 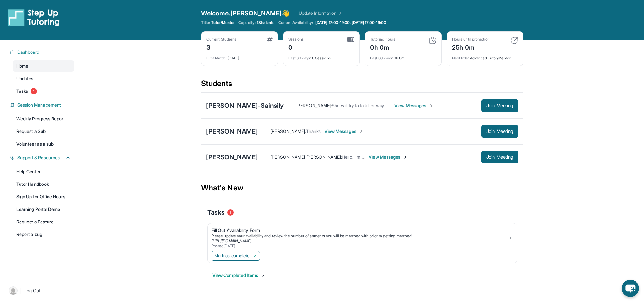 I want to click on div: Fill Out Availability Form, so click(x=360, y=231).